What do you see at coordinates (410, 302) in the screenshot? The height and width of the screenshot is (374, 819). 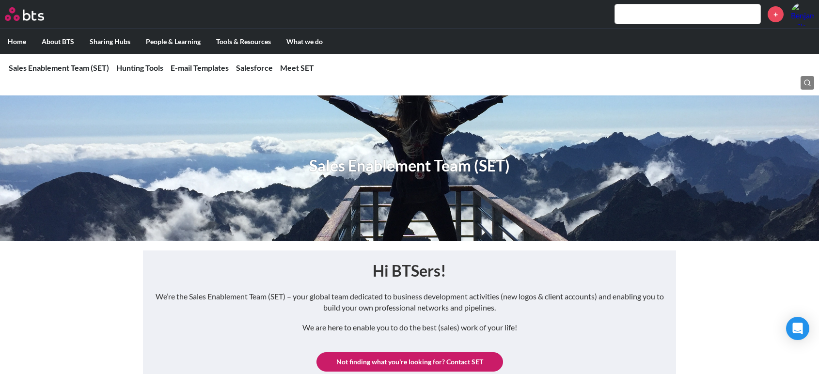 I see `em: We’re the Sales Enablement Team (SET) – your global team dedicated to business development activi...` at bounding box center [410, 302].